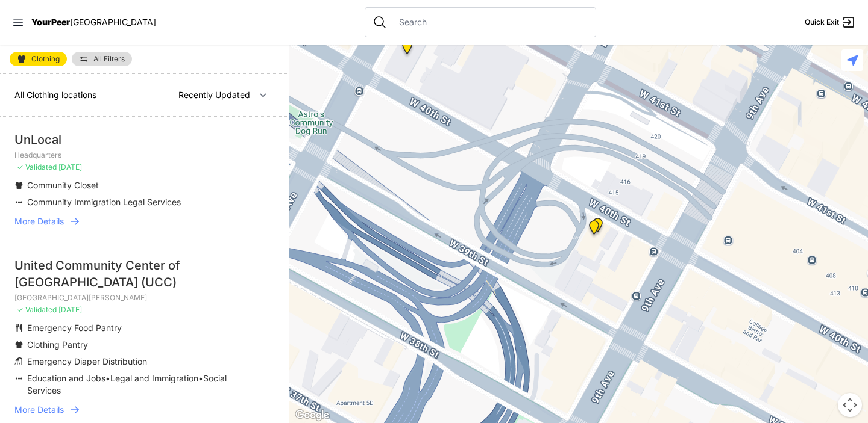 This screenshot has width=868, height=423. Describe the element at coordinates (45, 59) in the screenshot. I see `span: Clothing` at that location.